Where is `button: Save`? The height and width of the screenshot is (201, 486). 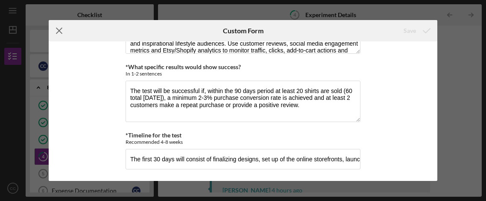
button: Save is located at coordinates (416, 31).